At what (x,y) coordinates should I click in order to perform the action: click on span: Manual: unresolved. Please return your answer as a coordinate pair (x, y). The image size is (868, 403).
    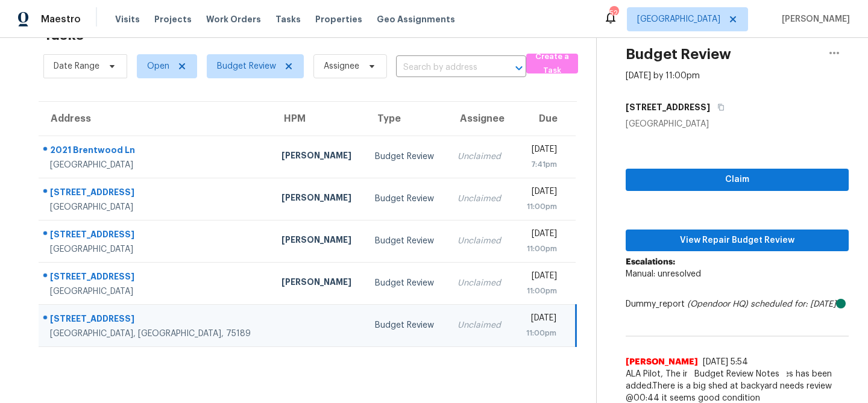
    Looking at the image, I should click on (663, 275).